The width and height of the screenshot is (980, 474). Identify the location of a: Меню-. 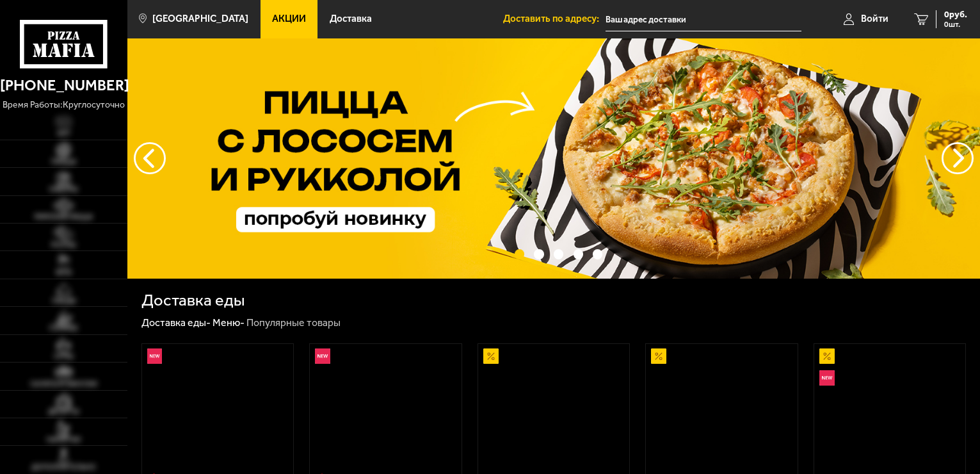
(229, 322).